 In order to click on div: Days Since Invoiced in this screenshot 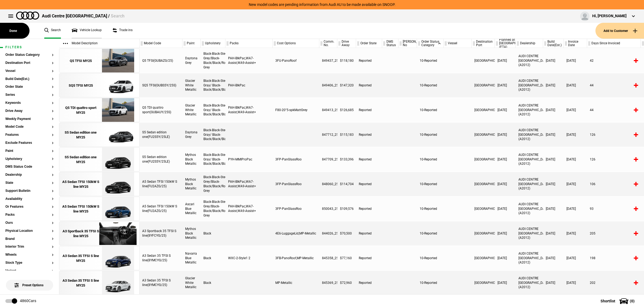, I will do `click(614, 43)`.